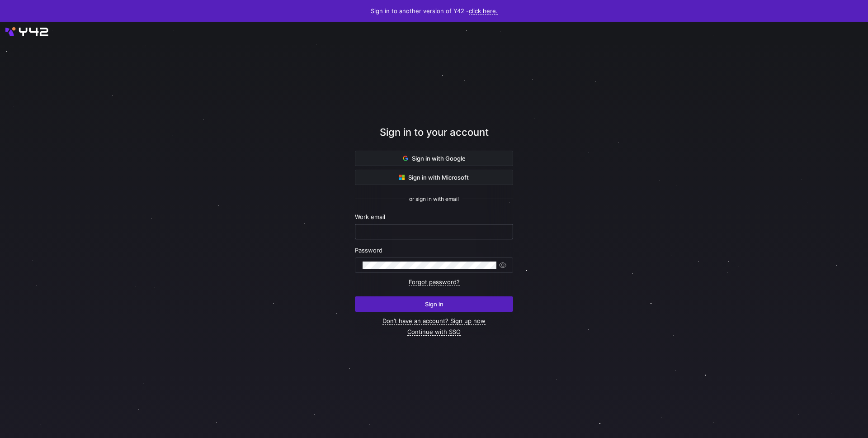 The image size is (868, 438). What do you see at coordinates (434, 177) in the screenshot?
I see `span: Sign in with Microsoft` at bounding box center [434, 177].